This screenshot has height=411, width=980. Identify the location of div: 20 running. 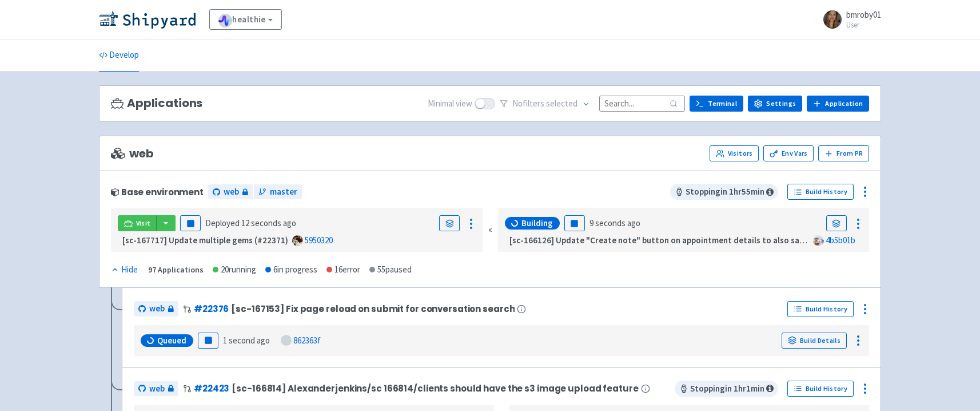
(235, 269).